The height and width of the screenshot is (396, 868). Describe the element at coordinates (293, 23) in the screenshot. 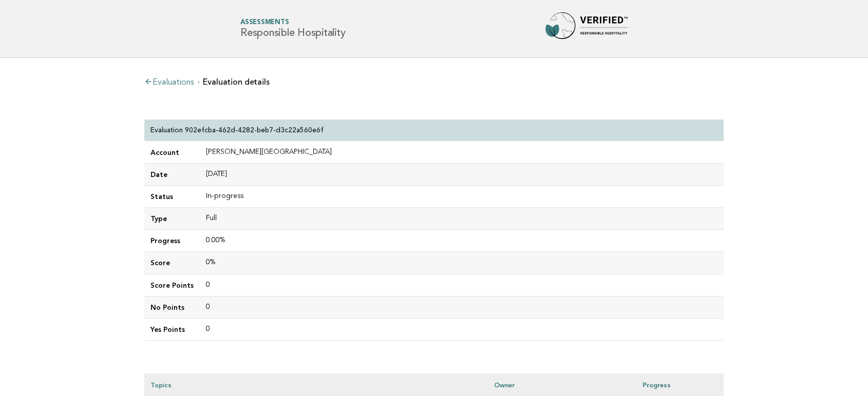

I see `span: Assessments` at that location.